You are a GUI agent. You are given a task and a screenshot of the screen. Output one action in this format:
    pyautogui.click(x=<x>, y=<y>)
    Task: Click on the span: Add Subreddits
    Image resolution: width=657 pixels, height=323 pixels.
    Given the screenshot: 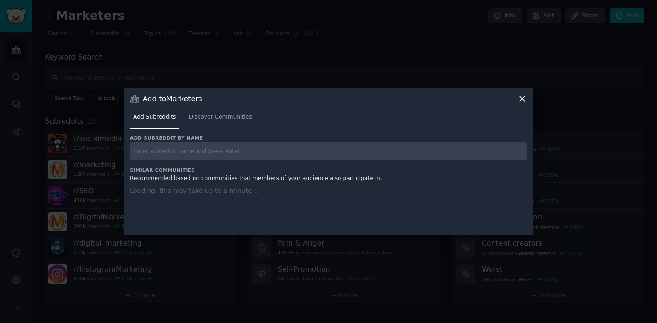 What is the action you would take?
    pyautogui.click(x=154, y=117)
    